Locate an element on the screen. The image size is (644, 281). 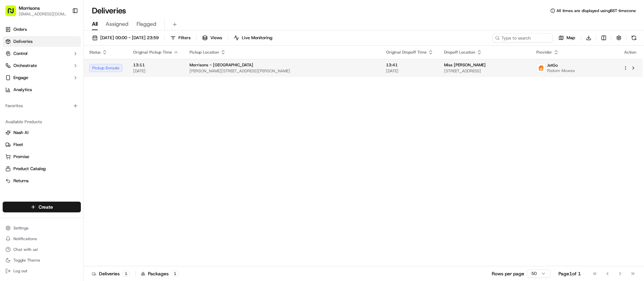
input: Got a question? Start typing here... is located at coordinates (69, 47).